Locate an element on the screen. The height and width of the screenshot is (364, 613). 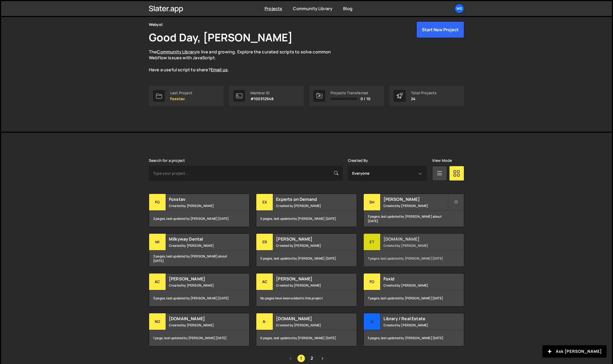
h2: Foxid is located at coordinates (416, 279).